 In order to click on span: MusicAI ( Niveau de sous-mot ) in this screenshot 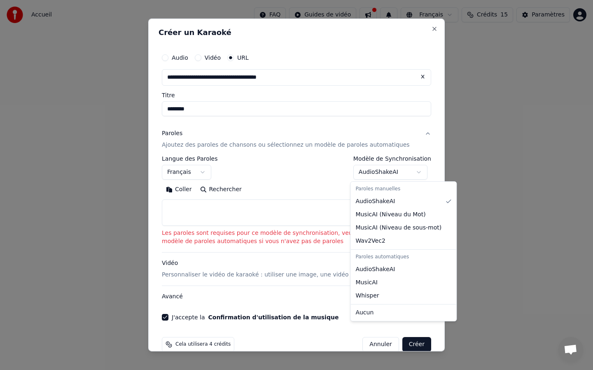, I will do `click(398, 228)`.